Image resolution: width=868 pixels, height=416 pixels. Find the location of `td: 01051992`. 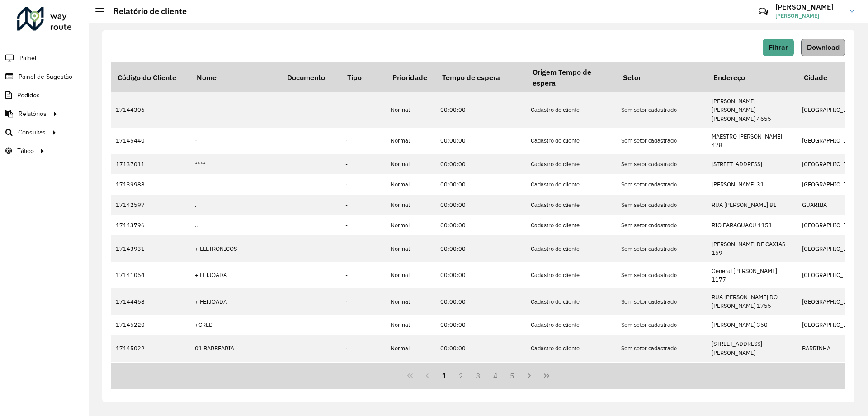

td: 01051992 is located at coordinates (235, 371).